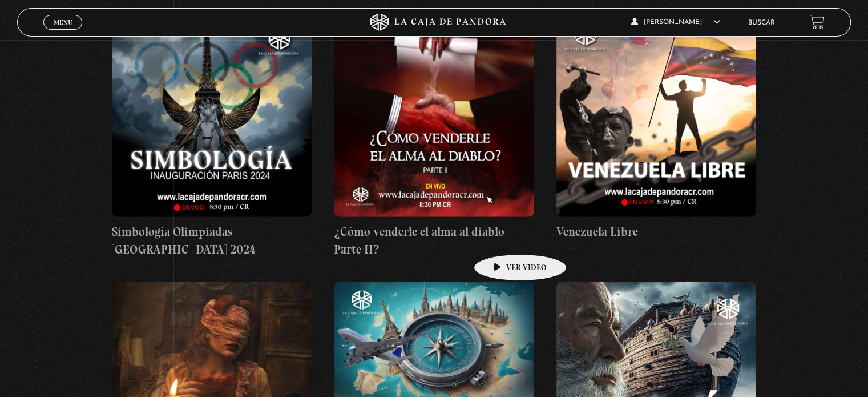  What do you see at coordinates (656, 231) in the screenshot?
I see `h4: Venezuela Libre` at bounding box center [656, 231].